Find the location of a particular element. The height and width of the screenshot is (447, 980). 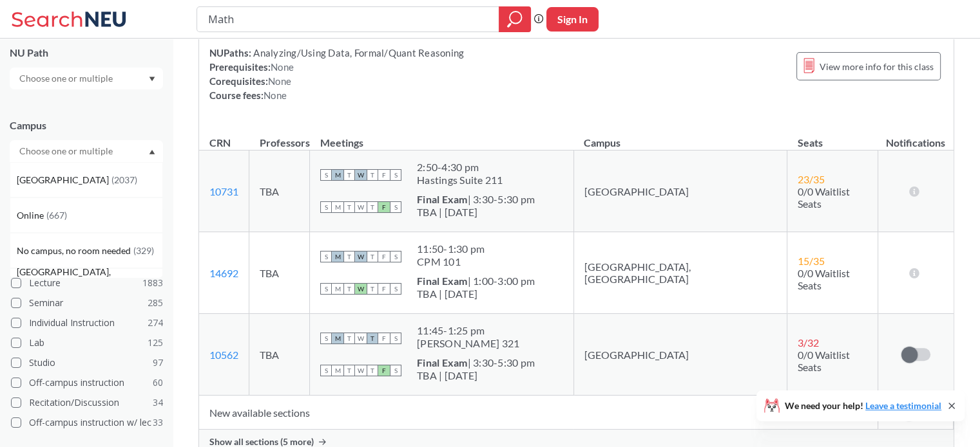

span: ( 2037 ) is located at coordinates (125, 180).